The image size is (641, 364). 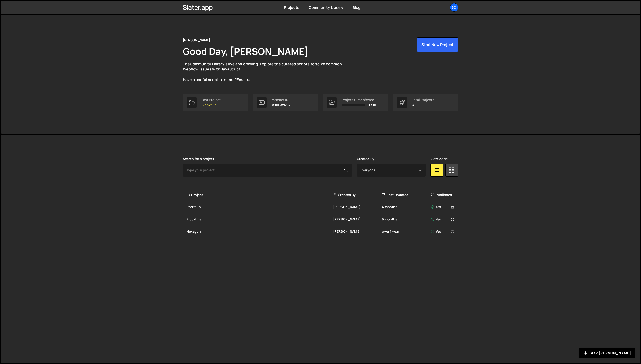 What do you see at coordinates (406, 232) in the screenshot?
I see `div: over 1 year` at bounding box center [406, 232].